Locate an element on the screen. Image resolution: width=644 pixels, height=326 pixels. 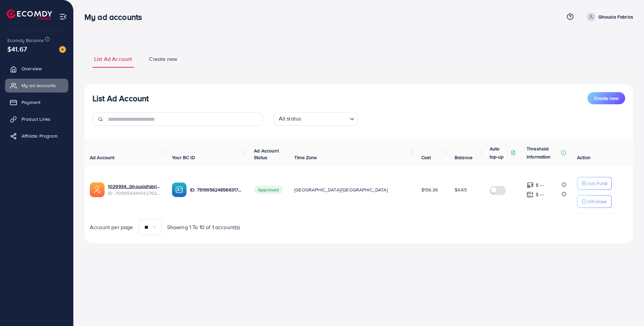
span: Approved is located at coordinates (268, 189).